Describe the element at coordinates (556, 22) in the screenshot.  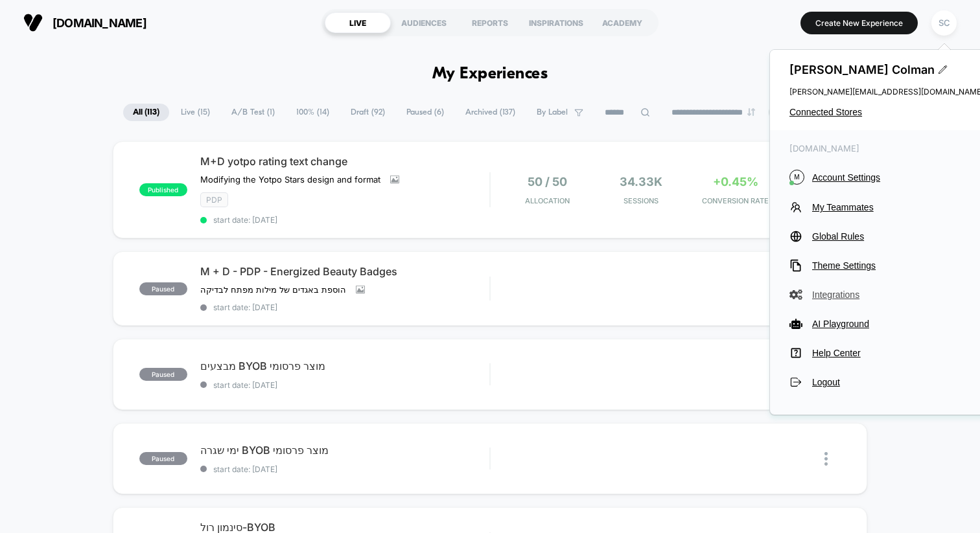
I see `div: INSPIRATIONS` at that location.